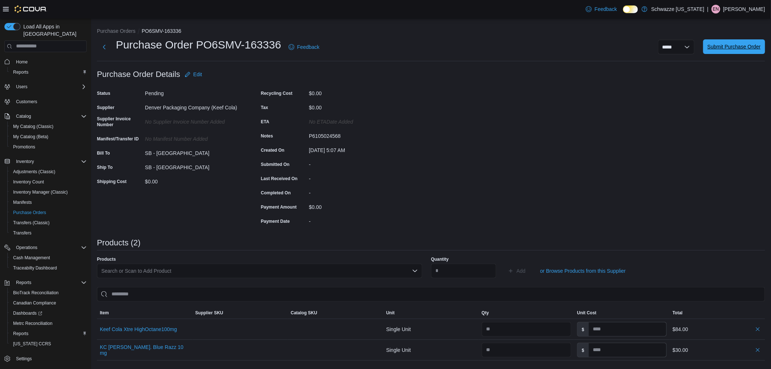 The width and height of the screenshot is (771, 369). Describe the element at coordinates (118, 139) in the screenshot. I see `label: Manifest/Transfer ID` at that location.